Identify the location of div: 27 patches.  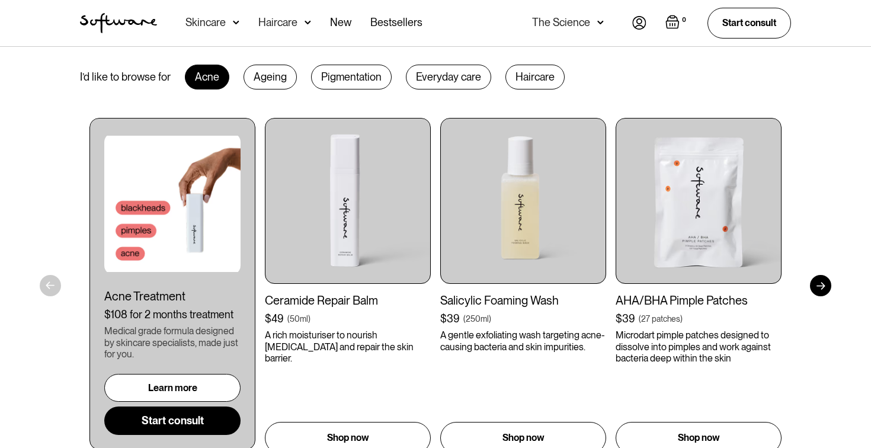
(661, 319).